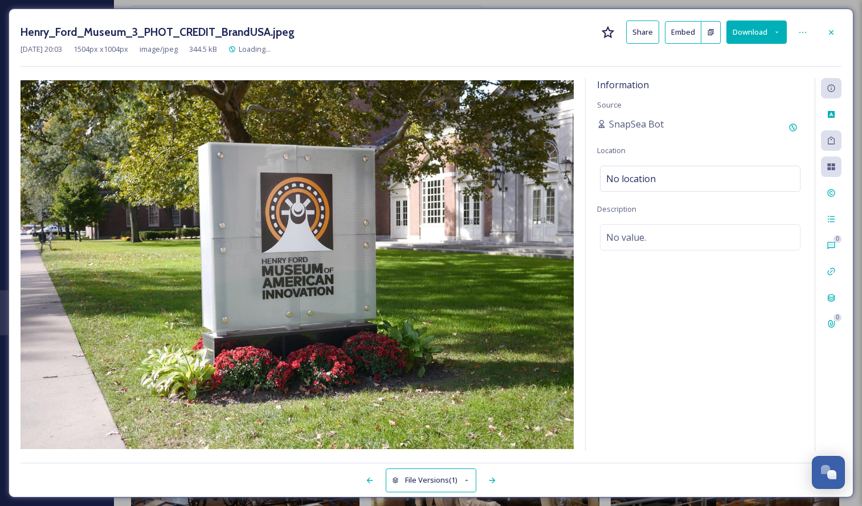 The image size is (862, 506). What do you see at coordinates (158, 49) in the screenshot?
I see `span: image/jpeg` at bounding box center [158, 49].